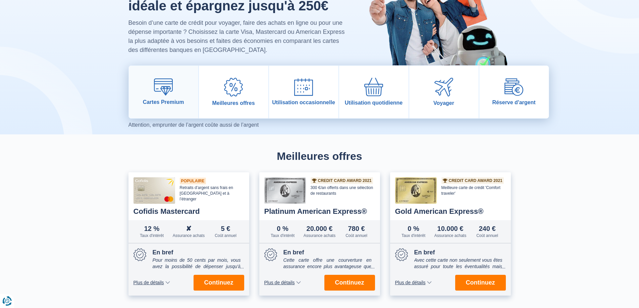 This screenshot has height=308, width=639. Describe the element at coordinates (163, 87) in the screenshot. I see `img: Cartes Premium` at that location.